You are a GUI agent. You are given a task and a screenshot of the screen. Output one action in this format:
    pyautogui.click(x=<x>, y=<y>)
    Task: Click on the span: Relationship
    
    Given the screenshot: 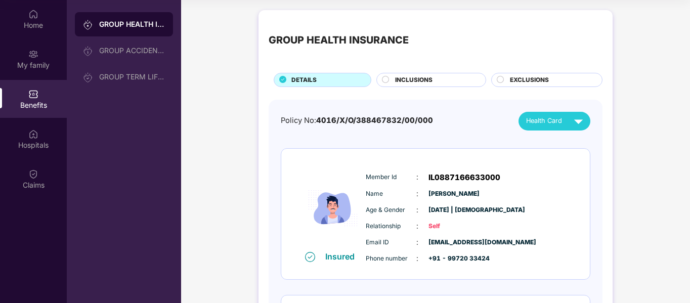 What is the action you would take?
    pyautogui.click(x=391, y=226)
    